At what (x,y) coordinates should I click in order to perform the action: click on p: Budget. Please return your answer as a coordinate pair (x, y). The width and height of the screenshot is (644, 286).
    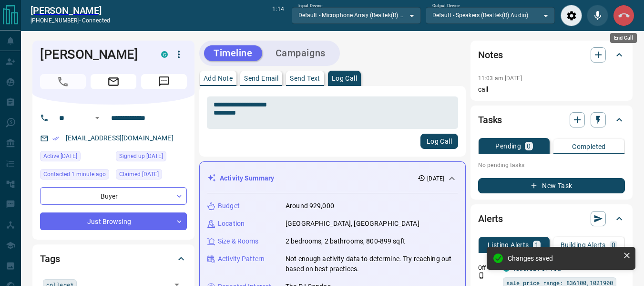
    Looking at the image, I should click on (229, 205).